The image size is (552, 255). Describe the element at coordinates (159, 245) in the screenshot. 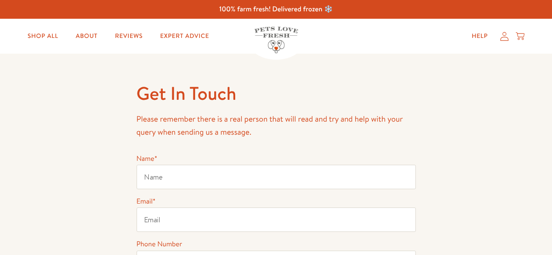

I see `label: Phone Number` at that location.